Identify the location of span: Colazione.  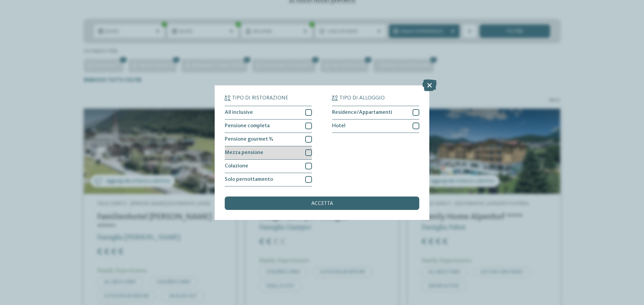
(236, 166).